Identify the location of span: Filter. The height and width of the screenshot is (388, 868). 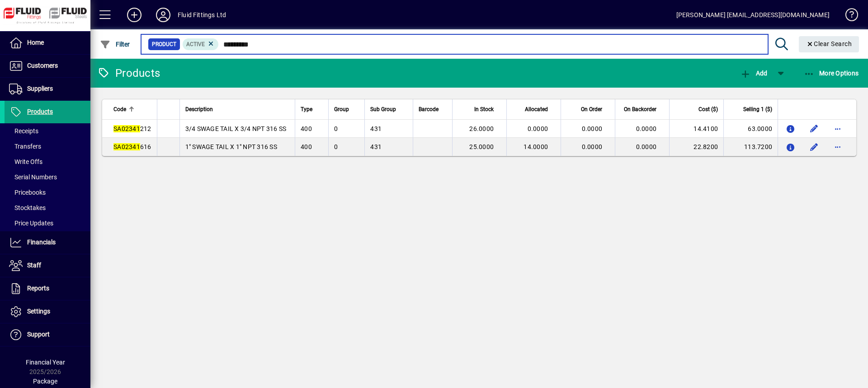
(115, 44).